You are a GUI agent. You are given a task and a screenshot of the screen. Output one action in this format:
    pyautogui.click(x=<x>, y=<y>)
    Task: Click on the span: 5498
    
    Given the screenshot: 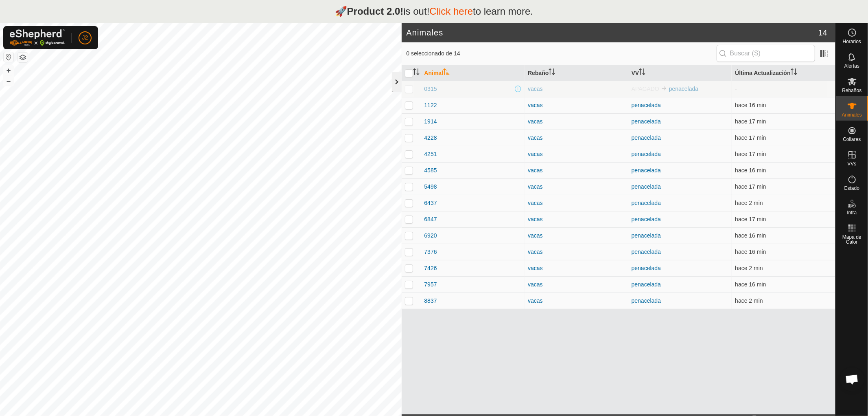 What is the action you would take?
    pyautogui.click(x=430, y=186)
    